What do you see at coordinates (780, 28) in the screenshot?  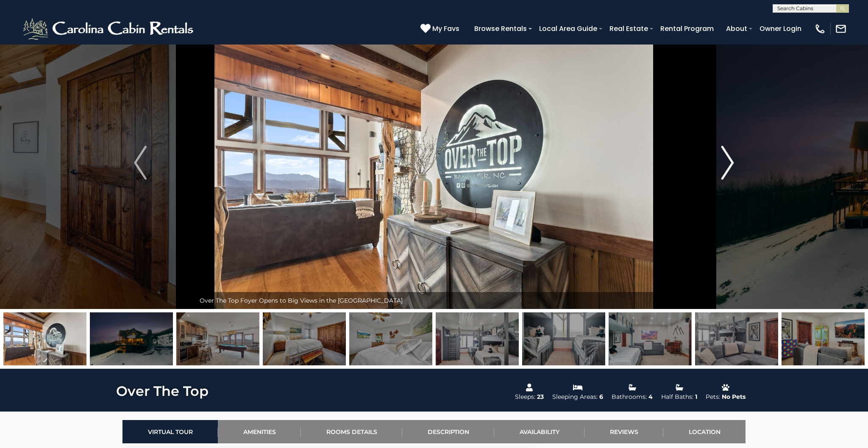 I see `a: Owner Login` at bounding box center [780, 28].